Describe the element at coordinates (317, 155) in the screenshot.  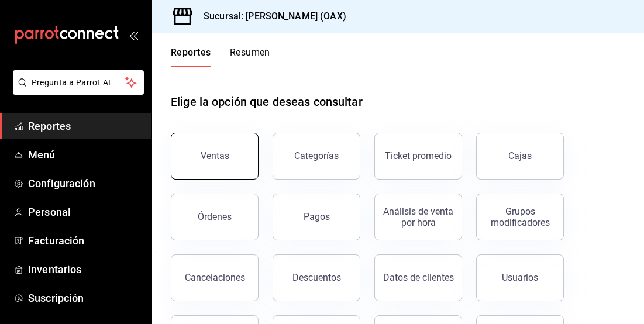
I see `div: Categorías` at that location.